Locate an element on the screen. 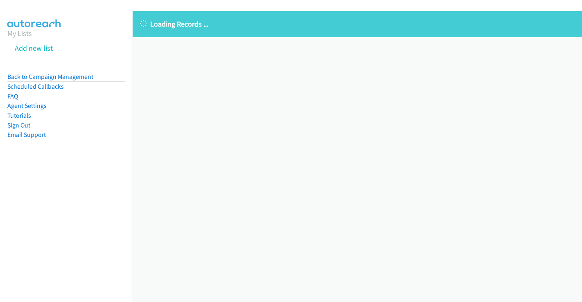 This screenshot has height=302, width=582. a: Tutorials is located at coordinates (19, 115).